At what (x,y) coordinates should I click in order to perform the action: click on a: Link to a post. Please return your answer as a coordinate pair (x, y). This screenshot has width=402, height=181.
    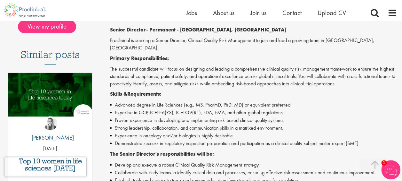
    Looking at the image, I should click on (50, 101).